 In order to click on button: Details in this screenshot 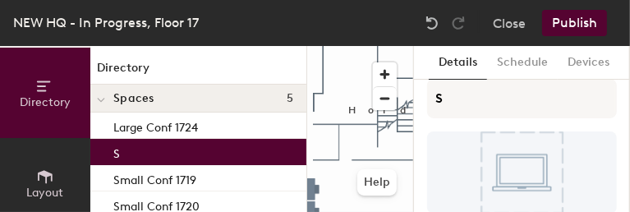, I will do `click(457, 62)`.